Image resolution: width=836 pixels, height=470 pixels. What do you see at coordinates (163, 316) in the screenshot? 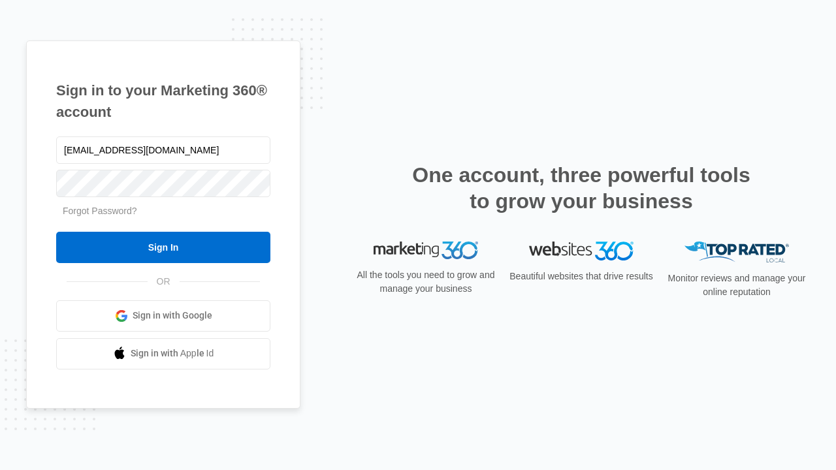
I see `a: Sign in with Google` at bounding box center [163, 316].